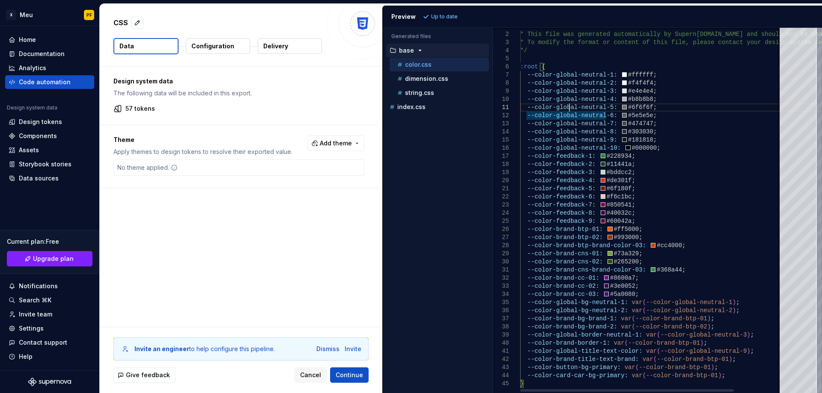 The height and width of the screenshot is (393, 822). I want to click on span: --color-global-neutral-9:, so click(572, 140).